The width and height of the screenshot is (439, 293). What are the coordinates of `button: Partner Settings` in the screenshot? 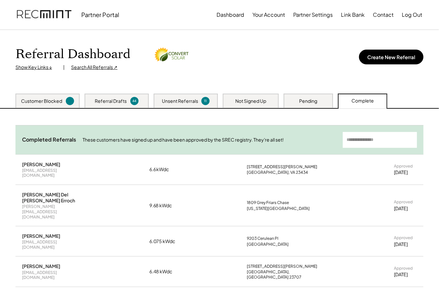 It's located at (313, 15).